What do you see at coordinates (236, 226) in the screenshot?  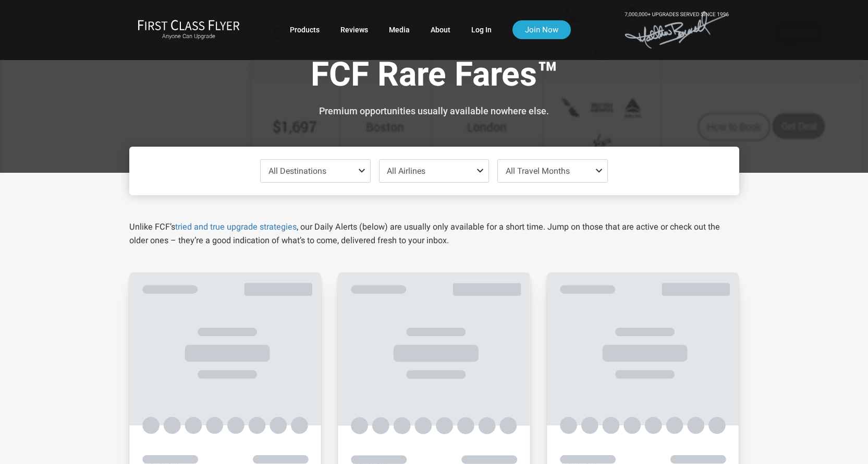 I see `a: tried and true upgrade strategies` at bounding box center [236, 226].